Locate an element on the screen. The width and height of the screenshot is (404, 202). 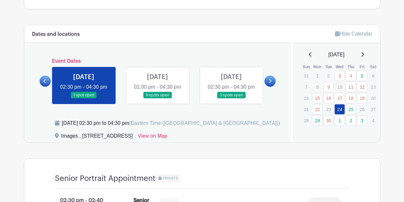
a: 9 is located at coordinates (328, 87).